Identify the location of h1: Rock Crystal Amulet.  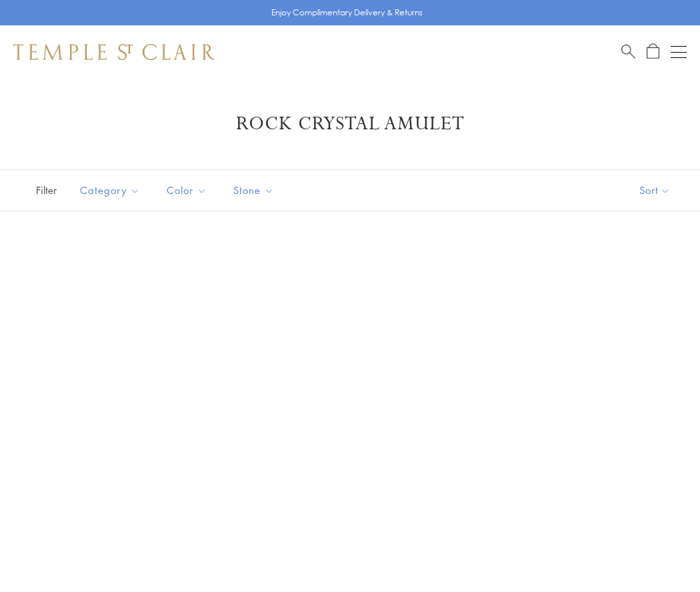
(350, 124).